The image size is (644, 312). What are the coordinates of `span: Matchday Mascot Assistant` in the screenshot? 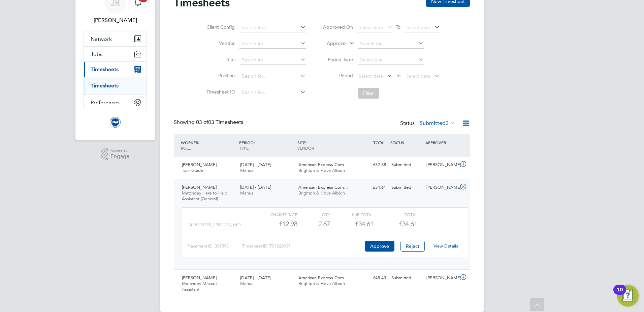 It's located at (200, 287).